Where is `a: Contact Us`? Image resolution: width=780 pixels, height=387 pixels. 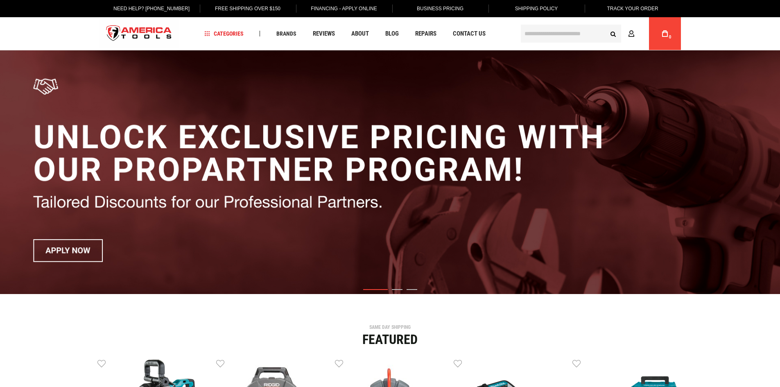 a: Contact Us is located at coordinates (469, 34).